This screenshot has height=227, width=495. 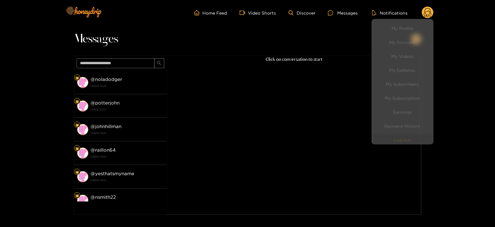 I want to click on a: Earnings, so click(x=403, y=109).